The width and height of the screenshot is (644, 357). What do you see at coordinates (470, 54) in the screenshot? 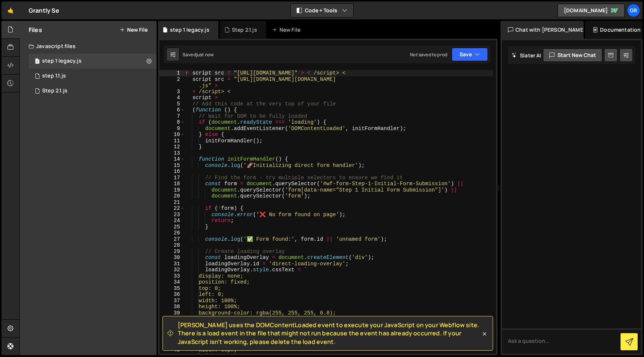
I see `button: Save` at bounding box center [470, 54].